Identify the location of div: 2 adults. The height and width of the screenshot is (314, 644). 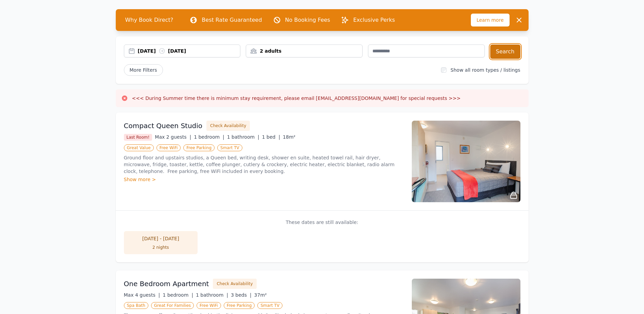
(304, 51).